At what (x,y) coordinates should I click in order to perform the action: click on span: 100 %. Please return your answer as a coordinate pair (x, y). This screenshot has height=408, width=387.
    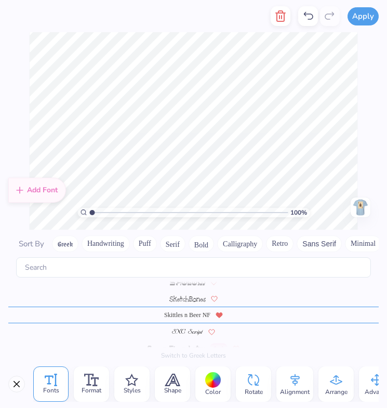
    Looking at the image, I should click on (299, 213).